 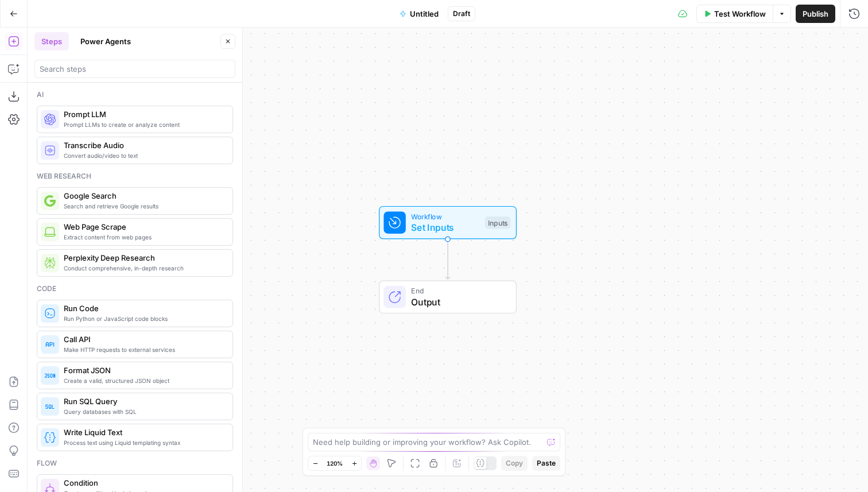 What do you see at coordinates (144, 115) in the screenshot?
I see `span: Prompt LLM` at bounding box center [144, 115].